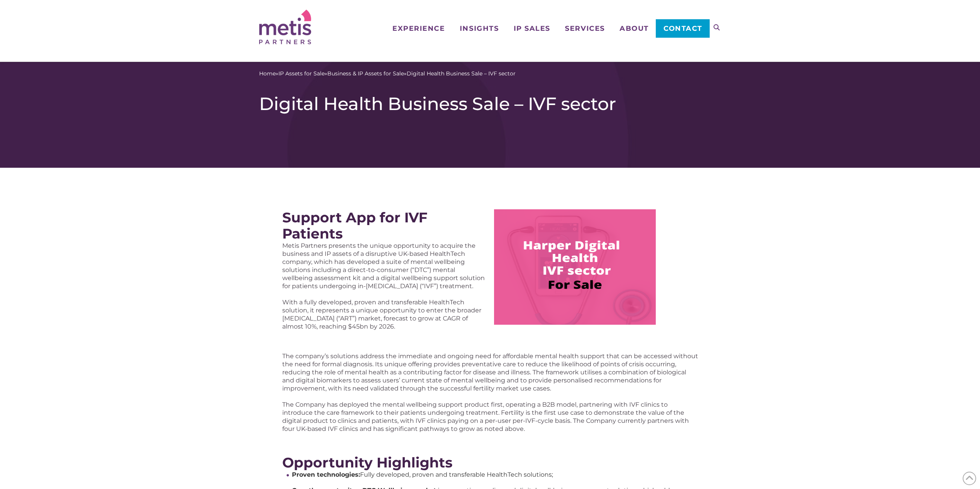 This screenshot has height=489, width=980. Describe the element at coordinates (461, 74) in the screenshot. I see `span: Digital Health Business Sale – IVF sector` at that location.